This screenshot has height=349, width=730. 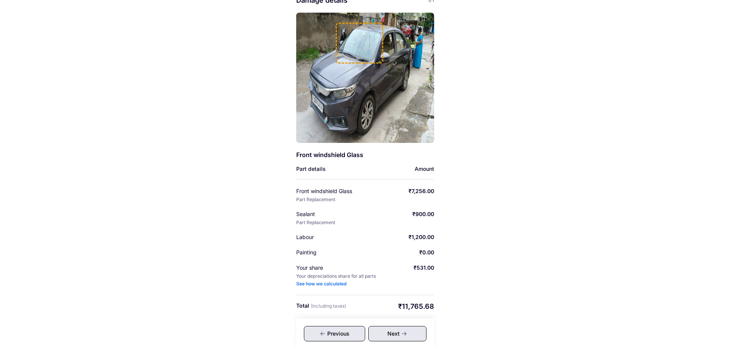 I want to click on div: ₹531.00, so click(x=424, y=268).